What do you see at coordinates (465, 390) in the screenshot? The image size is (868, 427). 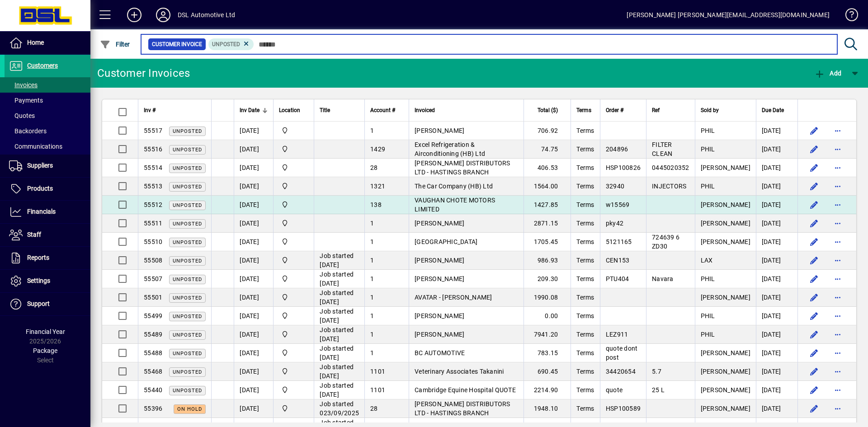 I see `span: Cambridge Equine Hospital QUOTE` at bounding box center [465, 390].